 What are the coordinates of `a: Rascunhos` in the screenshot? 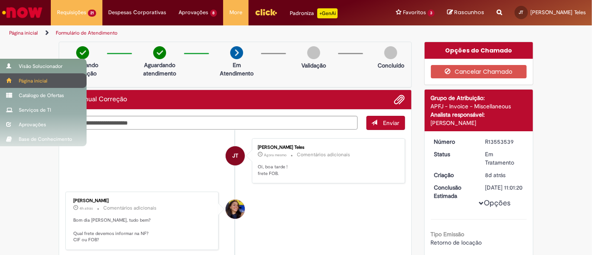 It's located at (465, 12).